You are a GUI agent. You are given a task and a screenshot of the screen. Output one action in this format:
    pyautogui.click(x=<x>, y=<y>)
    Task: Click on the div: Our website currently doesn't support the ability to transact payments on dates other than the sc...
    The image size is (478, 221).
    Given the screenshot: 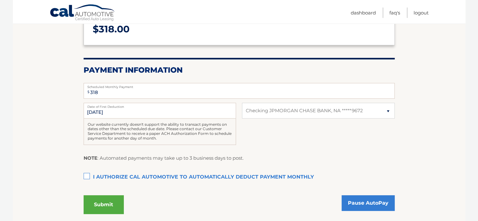 What is the action you would take?
    pyautogui.click(x=160, y=132)
    